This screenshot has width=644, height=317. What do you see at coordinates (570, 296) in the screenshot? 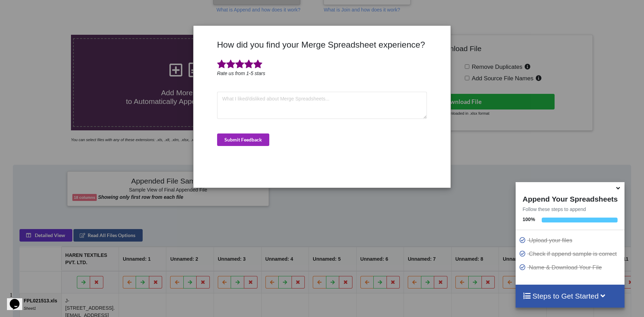
I see `h4: Steps to Get Started` at bounding box center [570, 296].